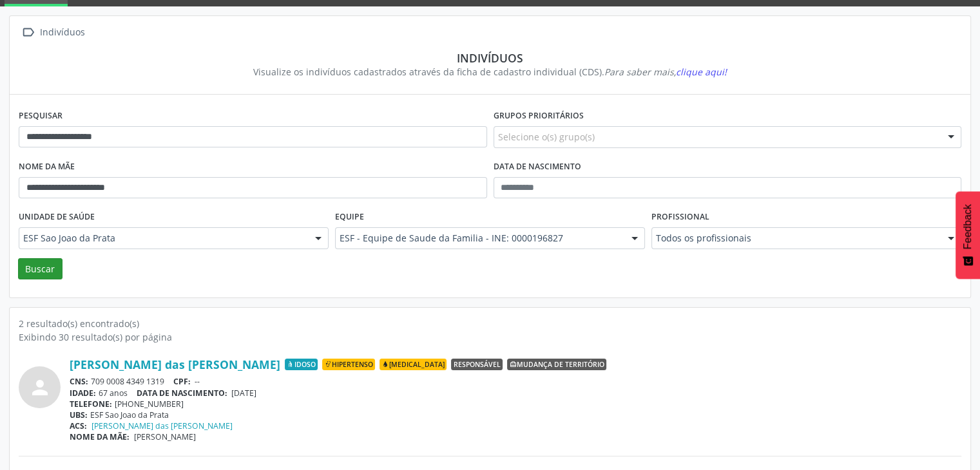 The width and height of the screenshot is (980, 470). What do you see at coordinates (557, 364) in the screenshot?
I see `span: Mudança de território` at bounding box center [557, 364].